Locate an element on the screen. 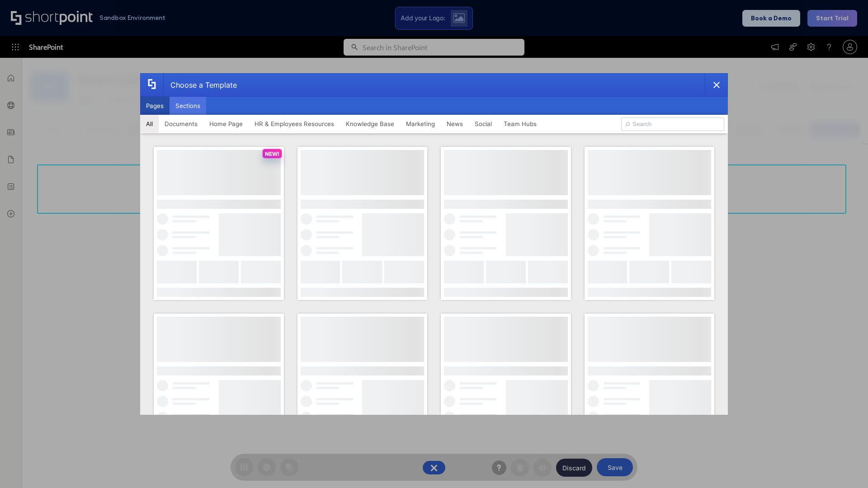 The height and width of the screenshot is (488, 868). button: Knowledge Base is located at coordinates (370, 124).